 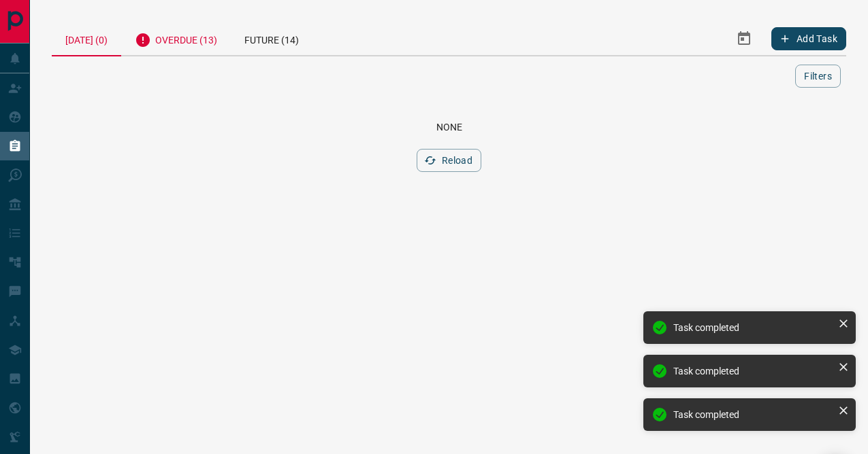 I want to click on div: None, so click(x=449, y=127).